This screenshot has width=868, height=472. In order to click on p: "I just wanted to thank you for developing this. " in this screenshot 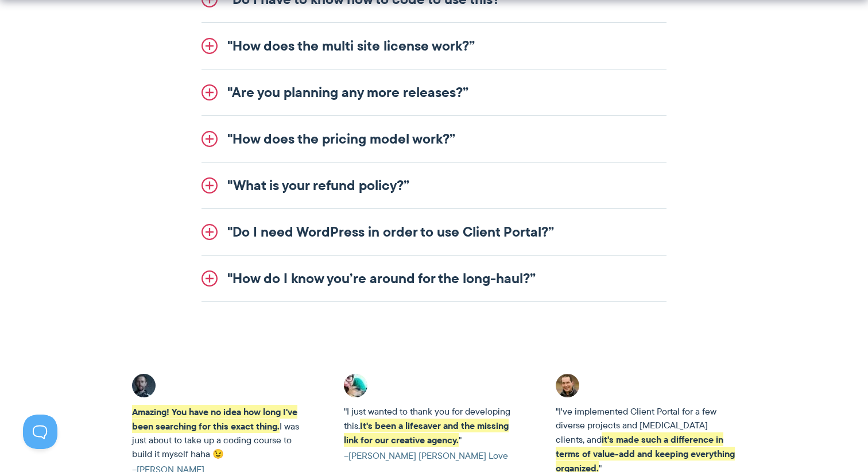, I will do `click(434, 426)`.